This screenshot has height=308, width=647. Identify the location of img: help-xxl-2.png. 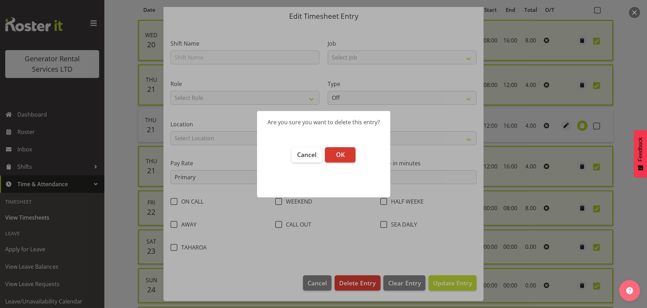
(629, 290).